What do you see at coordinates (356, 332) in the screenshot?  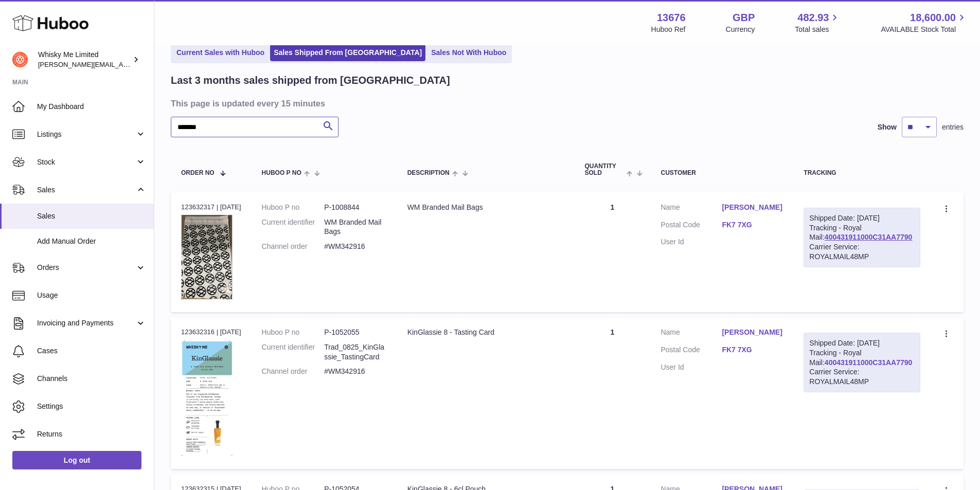 I see `dd: P-1052055` at bounding box center [356, 332].